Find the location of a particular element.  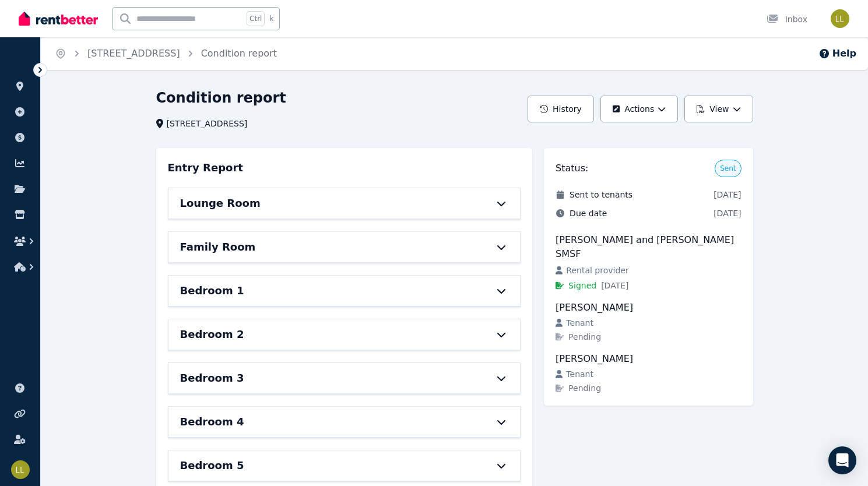

h6: Bedroom 3 is located at coordinates (212, 378).